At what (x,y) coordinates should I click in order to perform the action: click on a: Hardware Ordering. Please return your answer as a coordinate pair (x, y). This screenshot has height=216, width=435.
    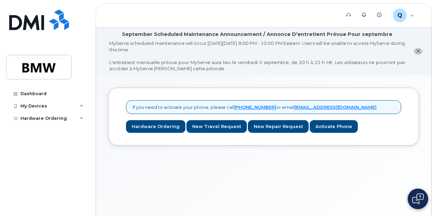
    Looking at the image, I should click on (156, 126).